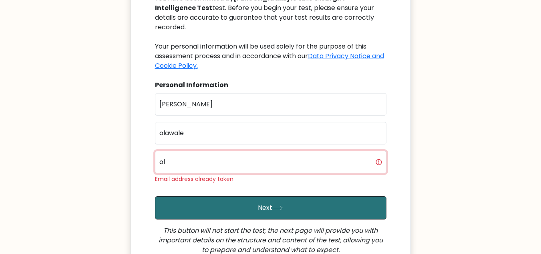 The image size is (541, 254). Describe the element at coordinates (271, 208) in the screenshot. I see `button: Next` at that location.